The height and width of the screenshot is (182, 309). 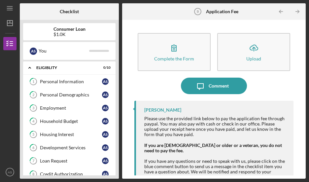 What do you see at coordinates (69, 161) in the screenshot?
I see `a: 7Loan RequestAS` at bounding box center [69, 161].